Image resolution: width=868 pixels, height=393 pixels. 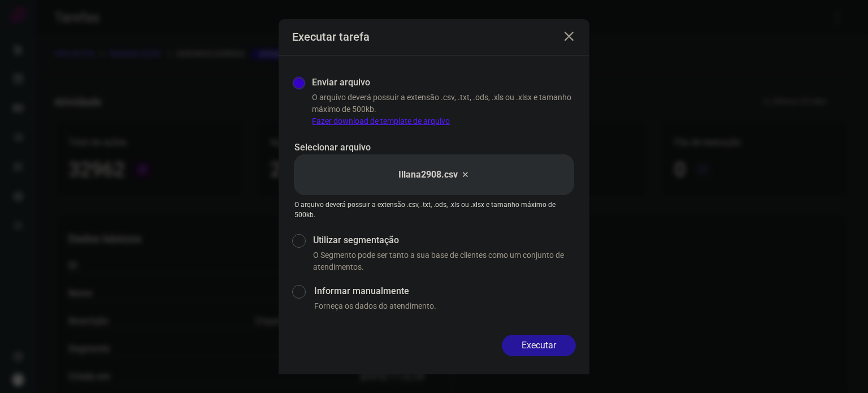 What do you see at coordinates (341, 83) in the screenshot?
I see `label: Enviar arquivo` at bounding box center [341, 83].